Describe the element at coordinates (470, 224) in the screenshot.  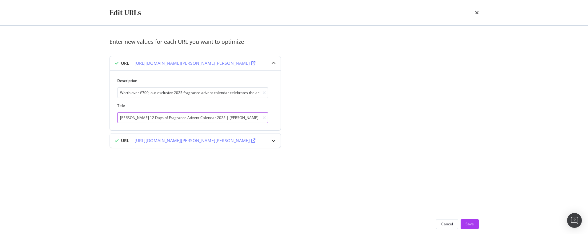
I see `button: Save` at that location.